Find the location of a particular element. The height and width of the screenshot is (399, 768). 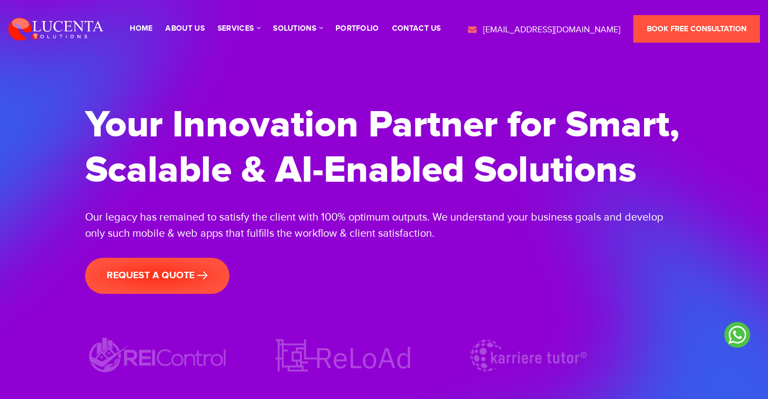

img: Lucenta Solutions is located at coordinates (56, 29).